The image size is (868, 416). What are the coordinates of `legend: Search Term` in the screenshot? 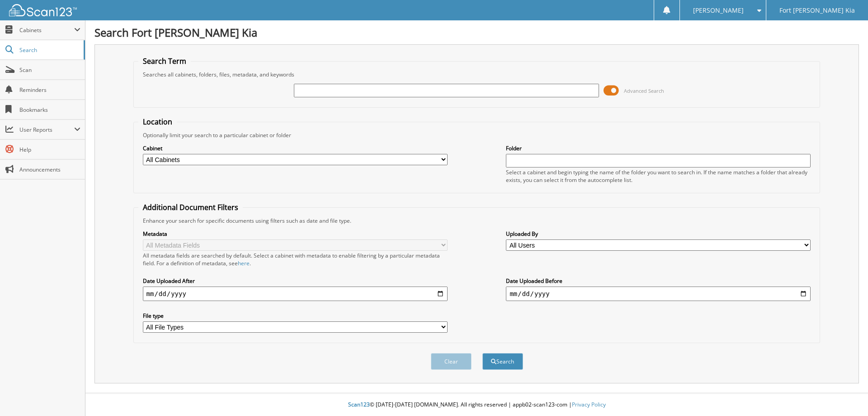 It's located at (165, 61).